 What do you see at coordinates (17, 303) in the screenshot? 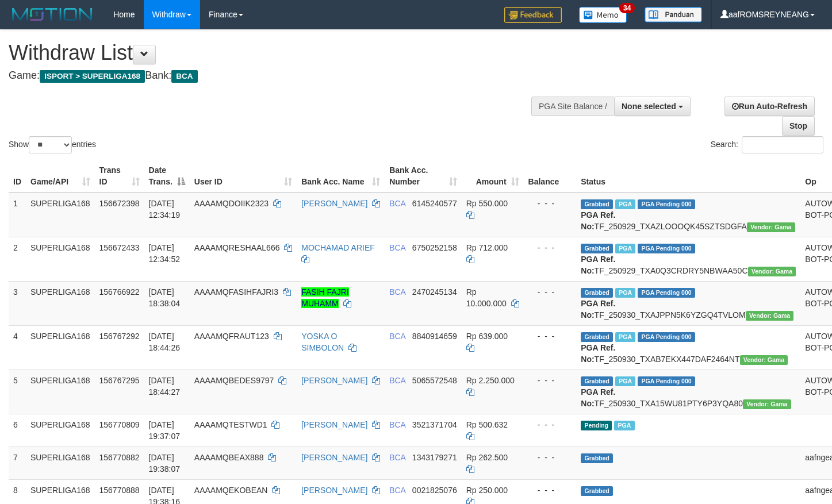
I see `td: 3` at bounding box center [17, 303].